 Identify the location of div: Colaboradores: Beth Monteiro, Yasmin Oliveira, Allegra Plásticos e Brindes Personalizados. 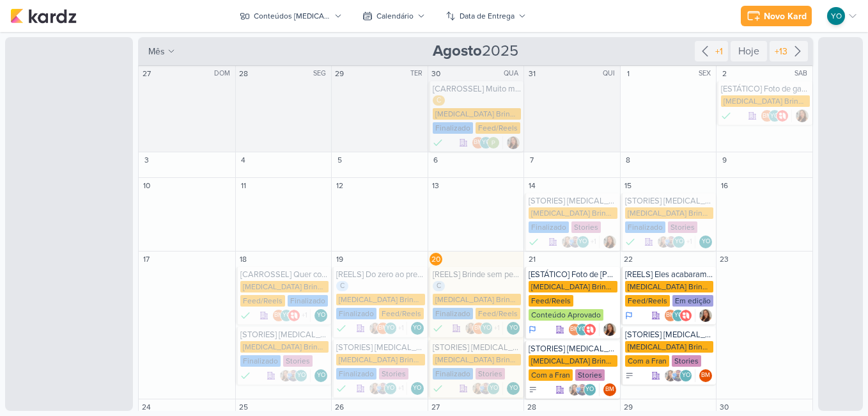
(680, 315).